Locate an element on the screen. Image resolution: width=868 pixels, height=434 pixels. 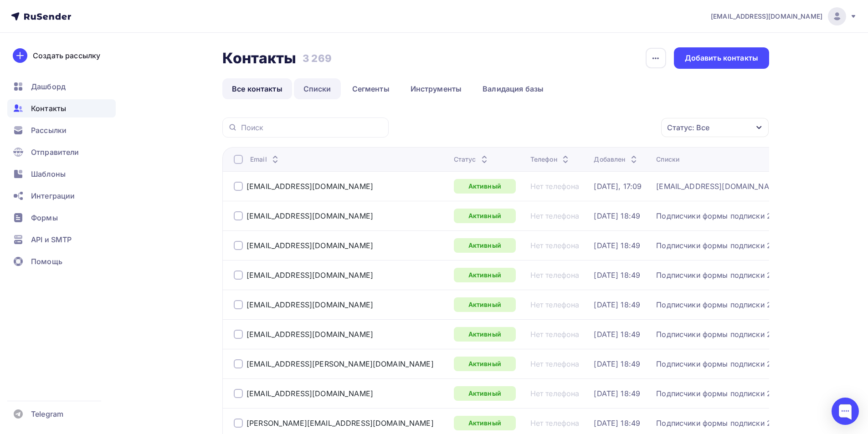
div: Телефон is located at coordinates (550, 160).